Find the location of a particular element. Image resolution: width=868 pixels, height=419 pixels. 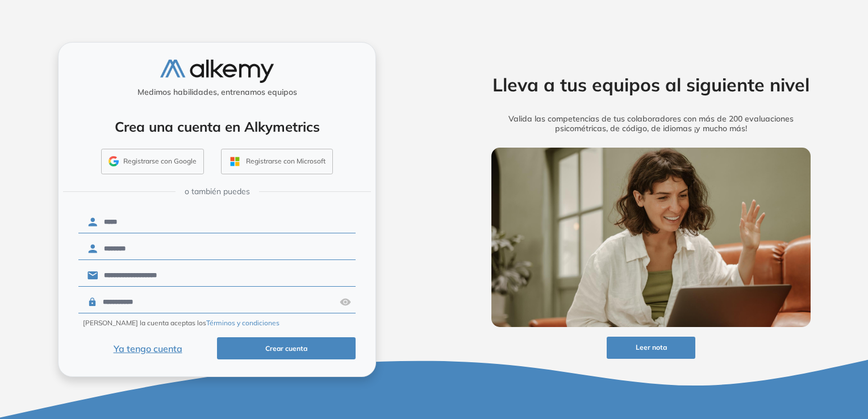

button: Leer nota is located at coordinates (651, 348).